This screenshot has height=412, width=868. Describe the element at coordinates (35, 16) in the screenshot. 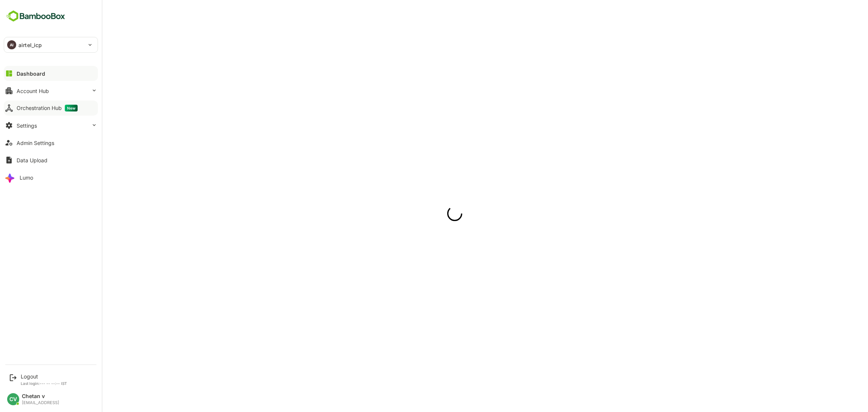

I see `img: BambooboxFullLogoMark.5f36c76dfaba33ec1ec1367b70bb1252.svg` at that location.